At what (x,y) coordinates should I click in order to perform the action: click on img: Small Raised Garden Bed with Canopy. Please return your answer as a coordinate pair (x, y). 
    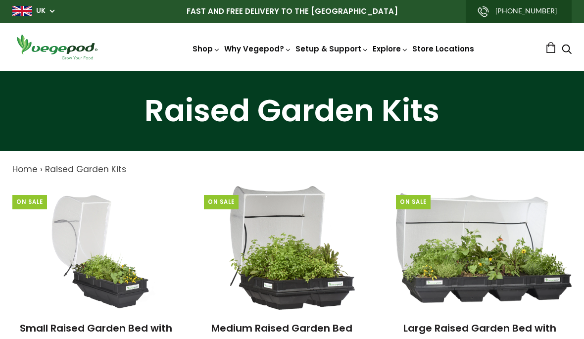
    Looking at the image, I should click on (100, 248).